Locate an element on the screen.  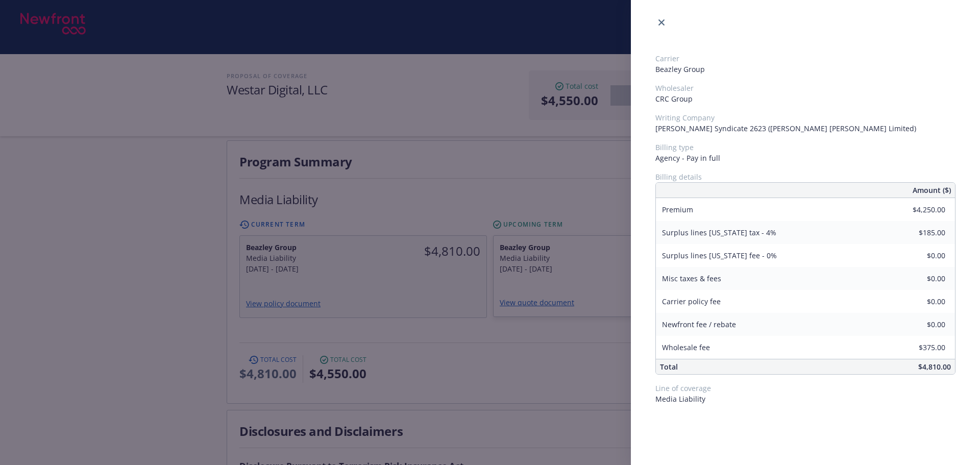
span: Wholesale fee is located at coordinates (686, 347).